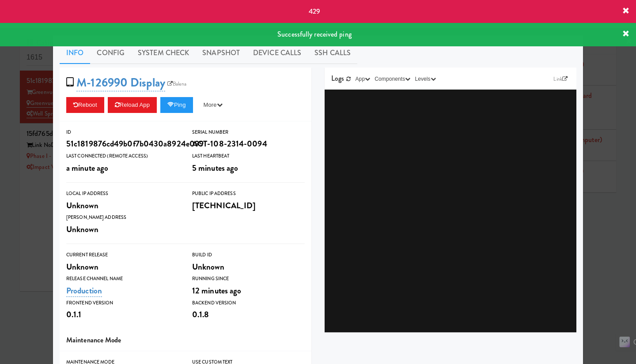 The image size is (636, 364). I want to click on div: Backend Version, so click(248, 303).